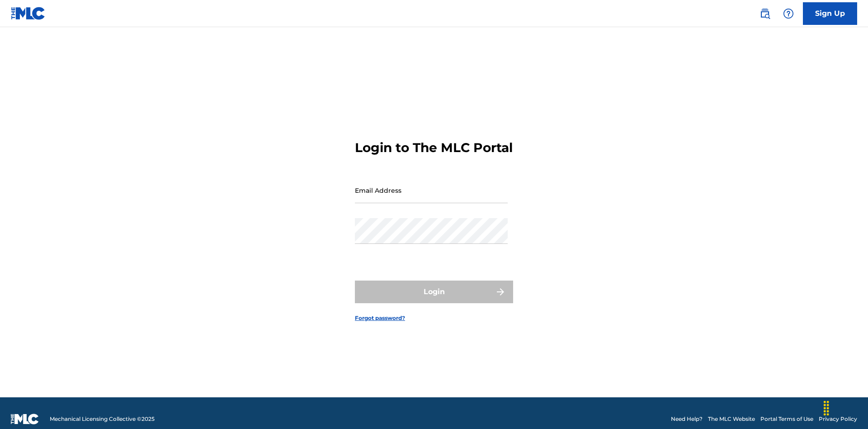 This screenshot has width=868, height=429. What do you see at coordinates (25, 419) in the screenshot?
I see `img: logo` at bounding box center [25, 419].